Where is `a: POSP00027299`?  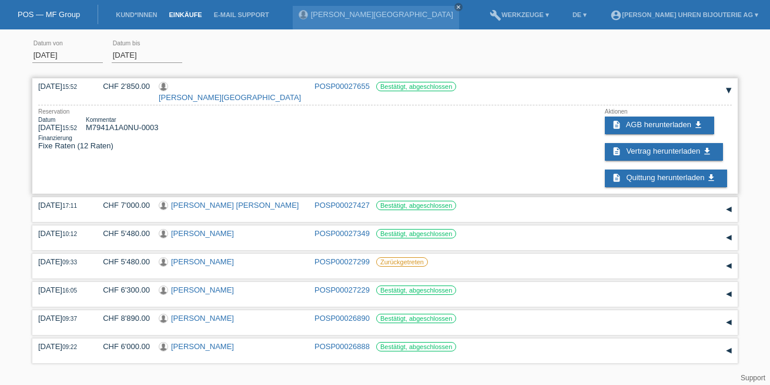
a: POSP00027299 is located at coordinates (342, 261).